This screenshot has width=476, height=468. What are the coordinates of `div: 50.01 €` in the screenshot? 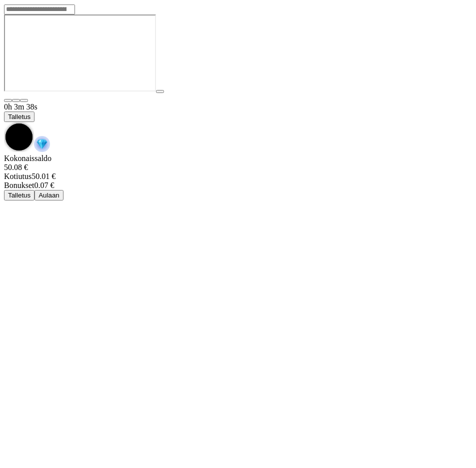 It's located at (238, 176).